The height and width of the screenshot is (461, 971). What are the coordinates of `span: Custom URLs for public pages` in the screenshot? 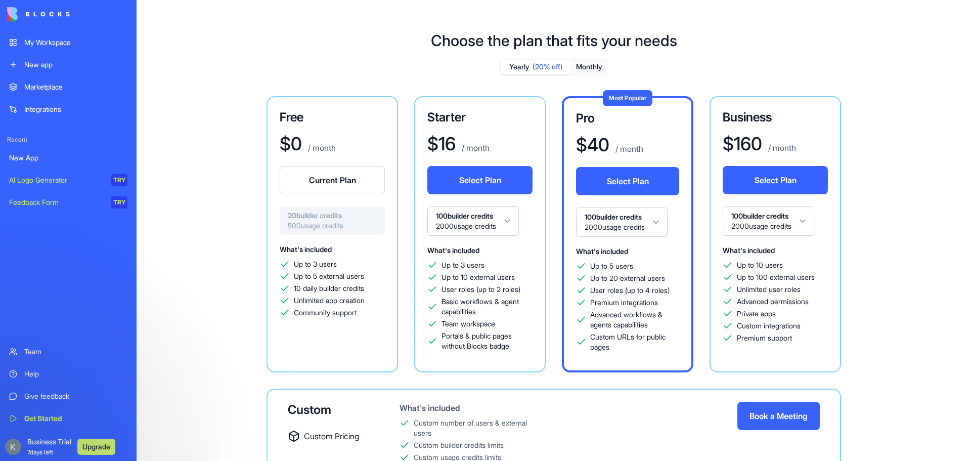 It's located at (635, 342).